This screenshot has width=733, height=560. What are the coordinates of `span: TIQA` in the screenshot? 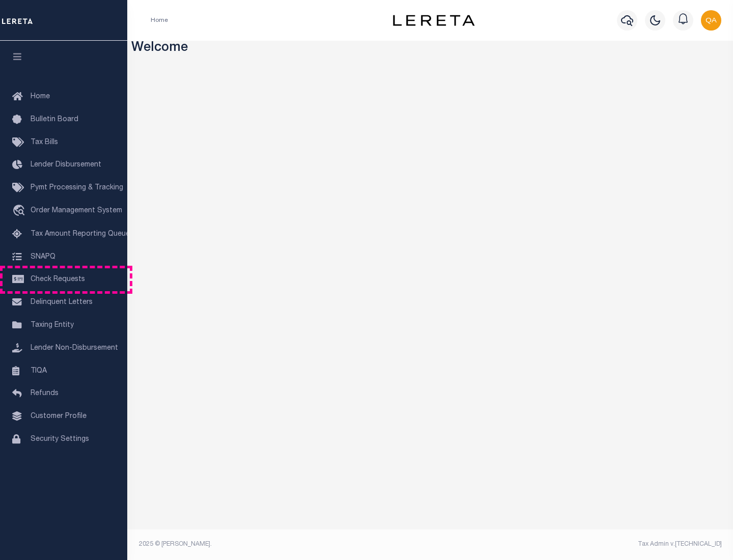 It's located at (38, 371).